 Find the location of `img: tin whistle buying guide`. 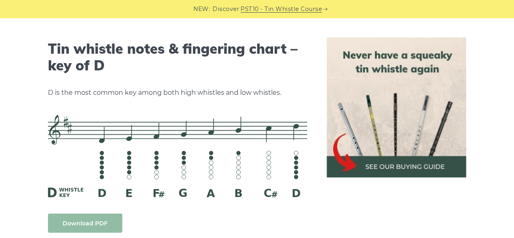

img: tin whistle buying guide is located at coordinates (397, 107).